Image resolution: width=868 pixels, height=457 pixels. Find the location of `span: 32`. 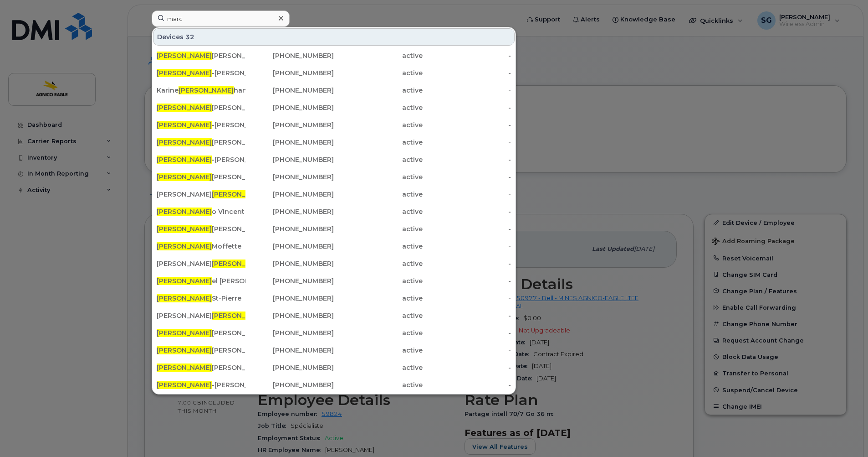

span: 32 is located at coordinates (190, 37).